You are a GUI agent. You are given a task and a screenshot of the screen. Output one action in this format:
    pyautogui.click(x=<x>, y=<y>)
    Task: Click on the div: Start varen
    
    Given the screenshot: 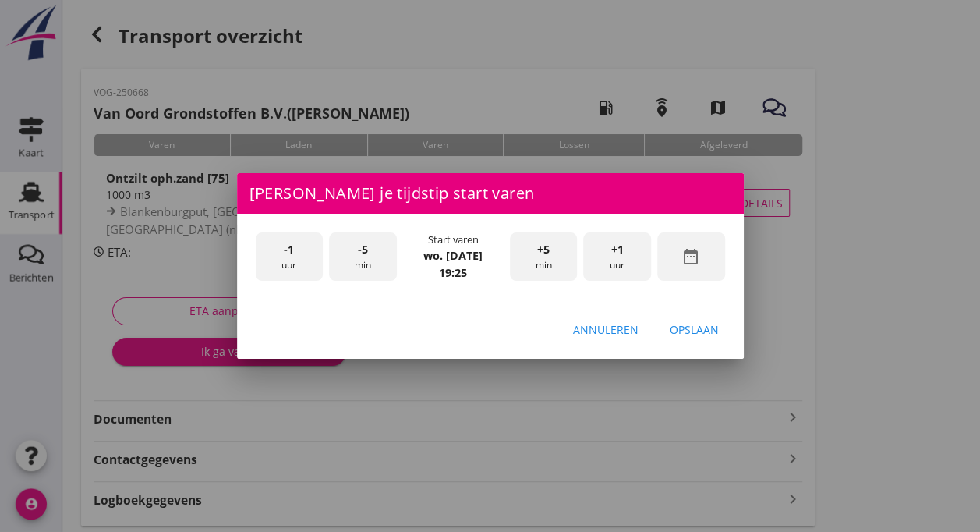 What is the action you would take?
    pyautogui.click(x=453, y=239)
    